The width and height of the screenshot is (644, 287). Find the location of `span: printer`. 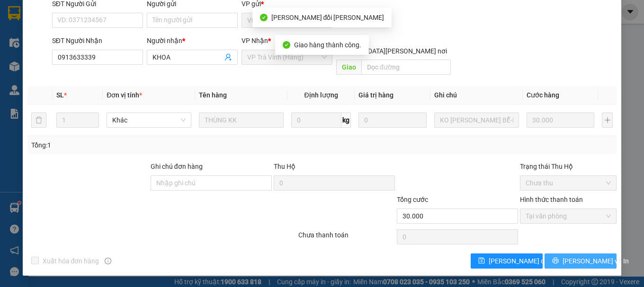

span: printer is located at coordinates (556, 261).